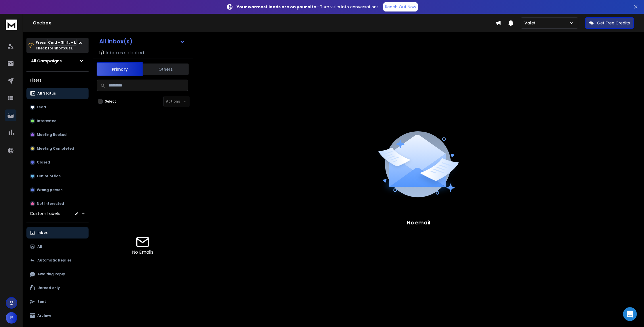 The image size is (644, 327). What do you see at coordinates (630, 314) in the screenshot?
I see `div: Open Intercom Messenger` at bounding box center [630, 314].